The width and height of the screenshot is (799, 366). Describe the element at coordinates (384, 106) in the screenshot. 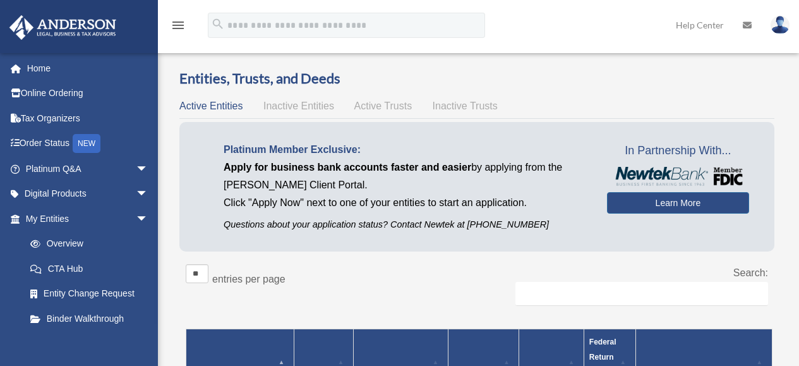

I see `span: Active Trusts` at that location.